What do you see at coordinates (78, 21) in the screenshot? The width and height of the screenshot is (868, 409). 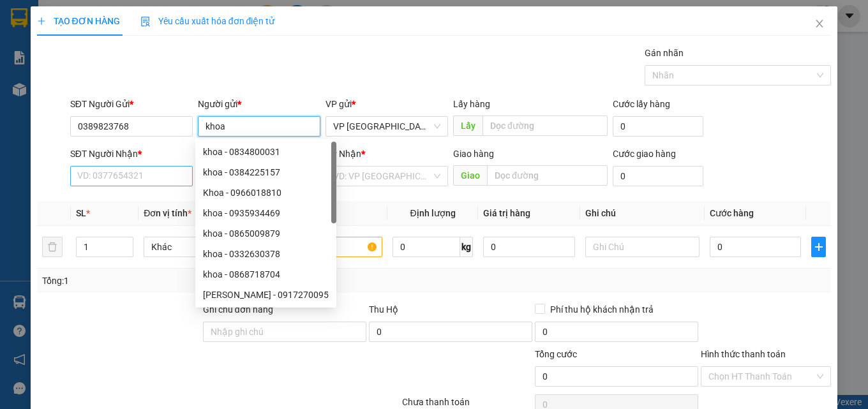 I see `span: TẠO ĐƠN HÀNG` at bounding box center [78, 21].